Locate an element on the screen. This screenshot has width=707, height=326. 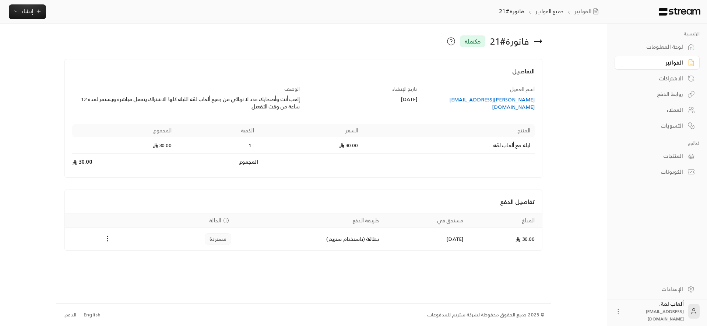
a: العملاء is located at coordinates (657, 110).